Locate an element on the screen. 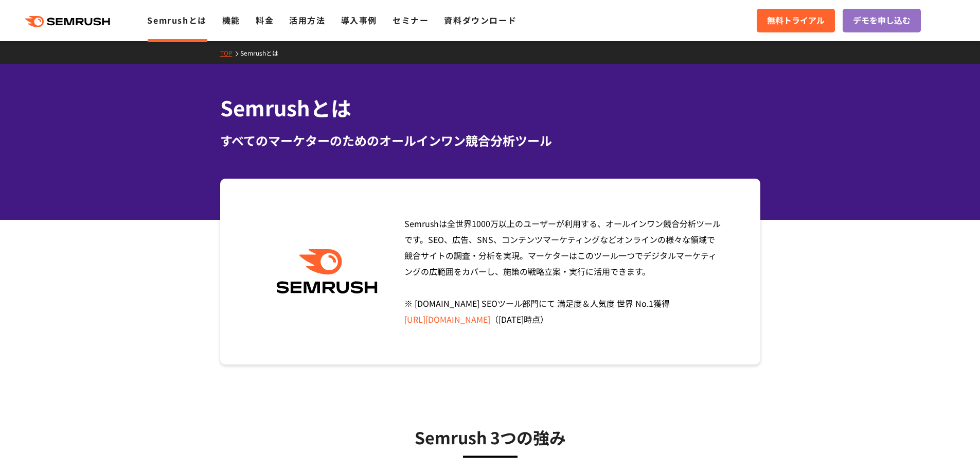 The image size is (980, 469). a: 活用方法 is located at coordinates (307, 20).